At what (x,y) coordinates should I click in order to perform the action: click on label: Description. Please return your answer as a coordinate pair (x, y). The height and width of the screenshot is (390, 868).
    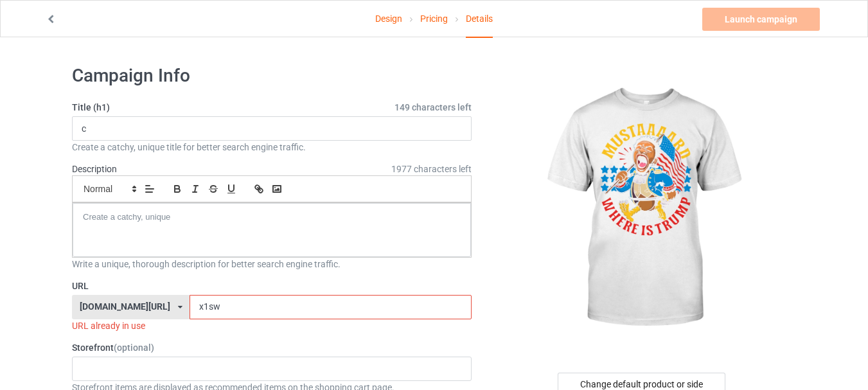
    Looking at the image, I should click on (95, 169).